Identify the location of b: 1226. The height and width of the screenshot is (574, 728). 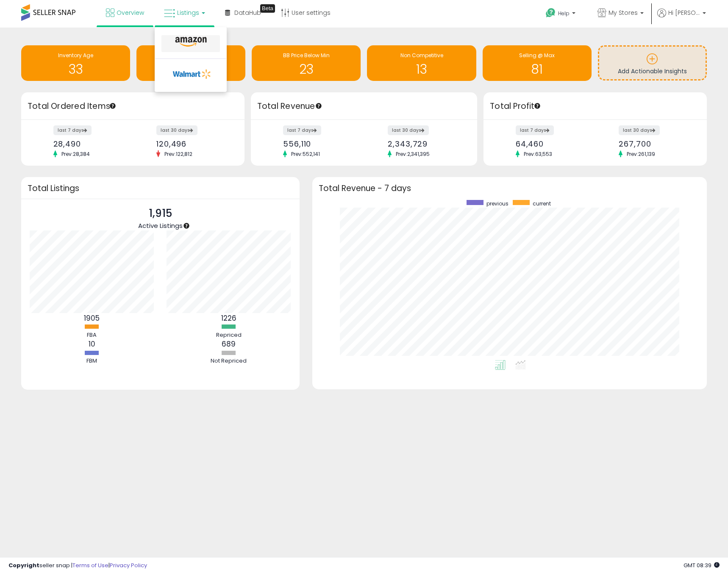
(229, 318).